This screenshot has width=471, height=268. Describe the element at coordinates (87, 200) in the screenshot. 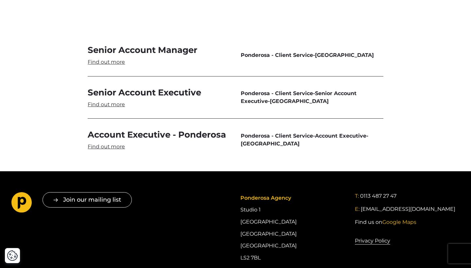

I see `button: Join our mailing list` at that location.